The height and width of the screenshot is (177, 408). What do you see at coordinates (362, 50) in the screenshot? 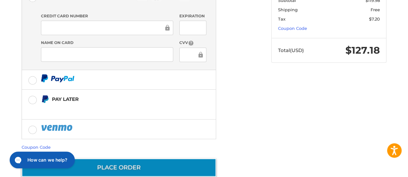
I see `span: $127.18` at bounding box center [362, 50].